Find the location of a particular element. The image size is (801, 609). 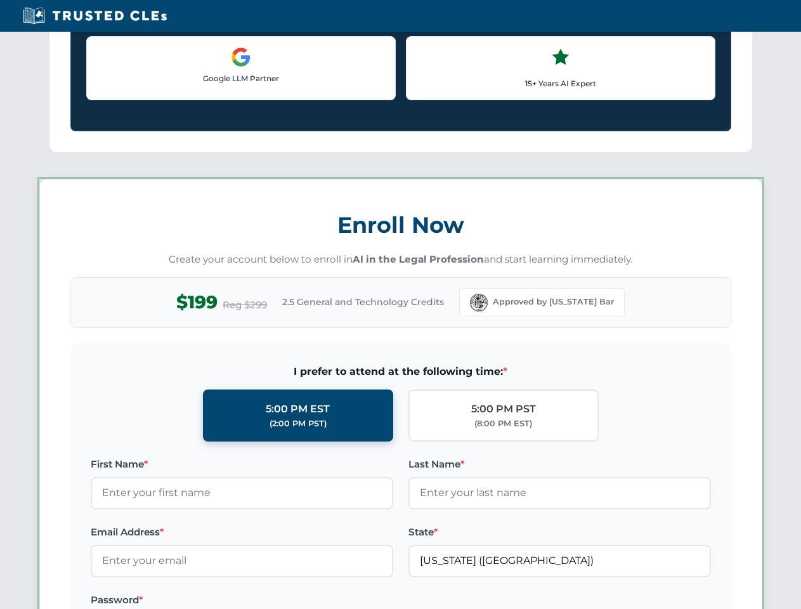

span: I prefer to attend at the following time: is located at coordinates (401, 372).